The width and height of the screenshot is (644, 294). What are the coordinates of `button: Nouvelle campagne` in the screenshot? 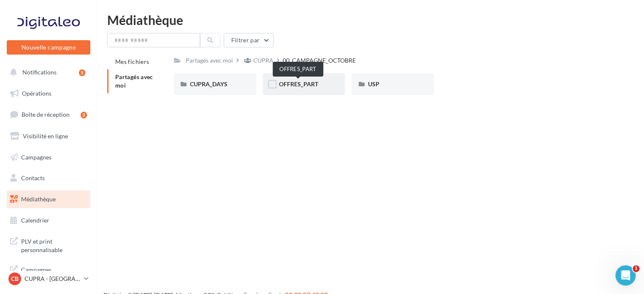 It's located at (48, 47).